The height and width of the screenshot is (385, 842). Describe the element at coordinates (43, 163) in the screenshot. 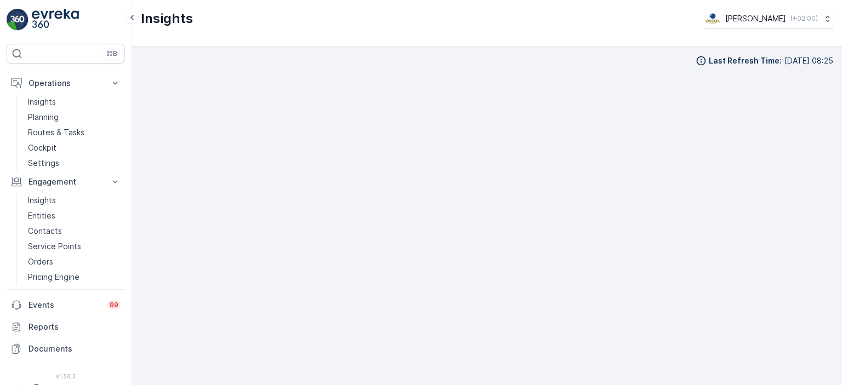

I see `p: Settings` at that location.